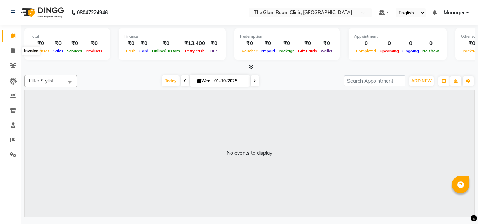 Image resolution: width=478 pixels, height=224 pixels. Describe the element at coordinates (422, 81) in the screenshot. I see `span: ADD NEW` at that location.